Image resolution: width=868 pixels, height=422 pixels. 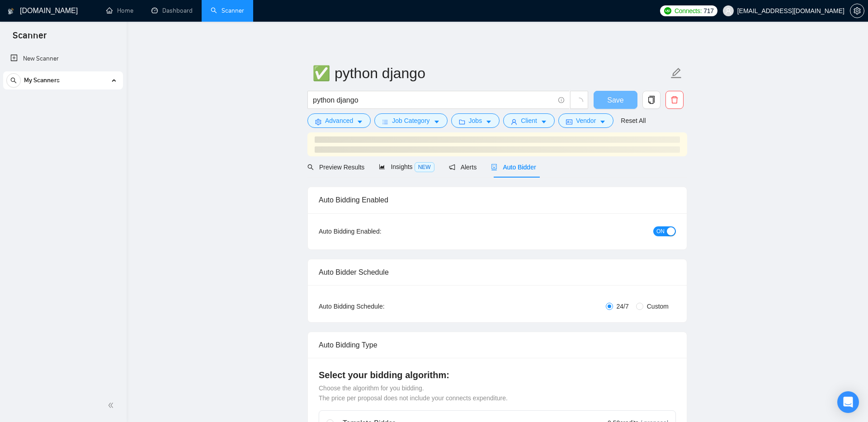 I want to click on button: copy, so click(x=651, y=100).